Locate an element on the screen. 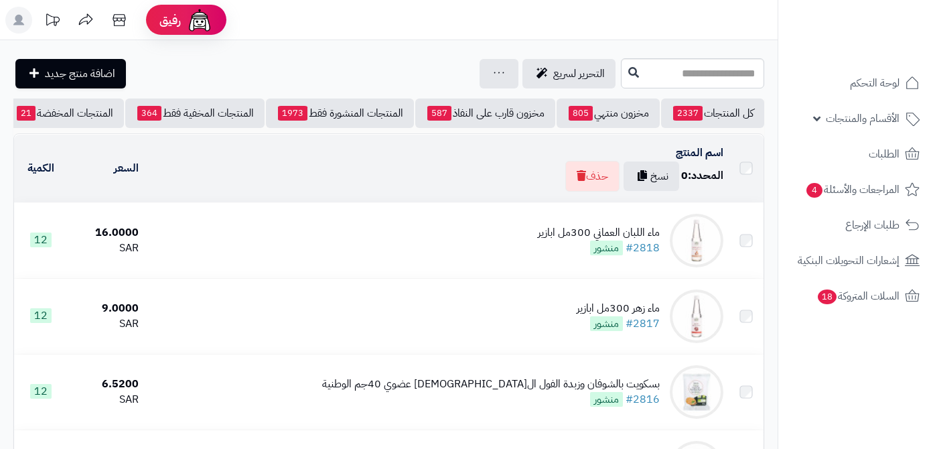 This screenshot has height=449, width=935. a: مخزون منتهي805 is located at coordinates (608, 113).